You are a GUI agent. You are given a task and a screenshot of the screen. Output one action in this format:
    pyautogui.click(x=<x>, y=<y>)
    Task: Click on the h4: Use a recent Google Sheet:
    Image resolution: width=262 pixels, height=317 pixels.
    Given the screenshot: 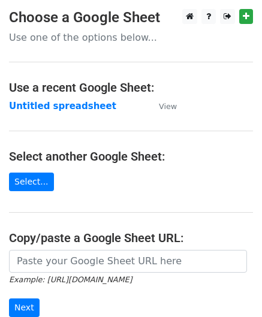 What is the action you would take?
    pyautogui.click(x=131, y=88)
    